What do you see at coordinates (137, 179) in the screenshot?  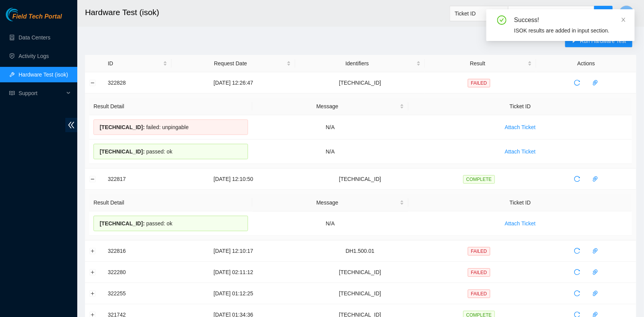 I see `td: 322817` at bounding box center [137, 179].